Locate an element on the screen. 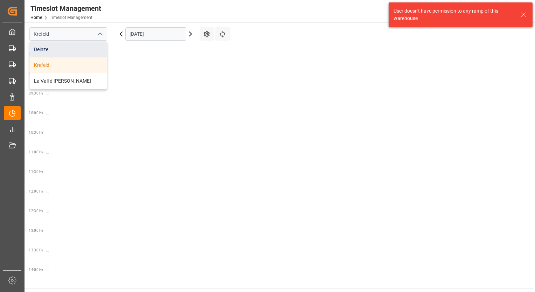  span: 10:00 Hr is located at coordinates (36, 113).